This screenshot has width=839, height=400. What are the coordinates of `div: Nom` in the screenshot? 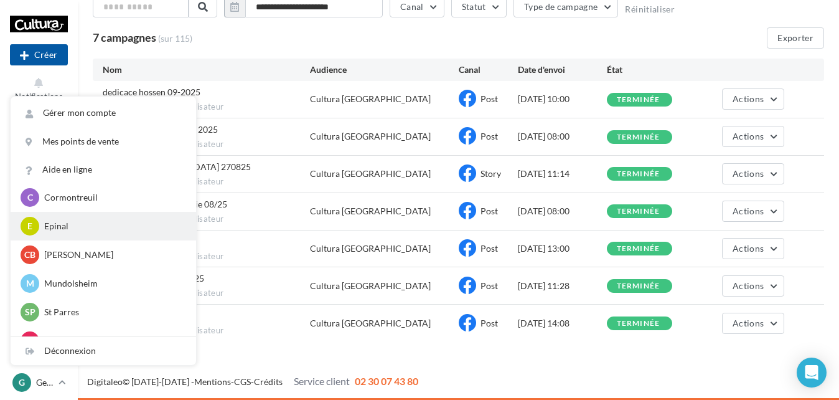 It's located at (206, 70).